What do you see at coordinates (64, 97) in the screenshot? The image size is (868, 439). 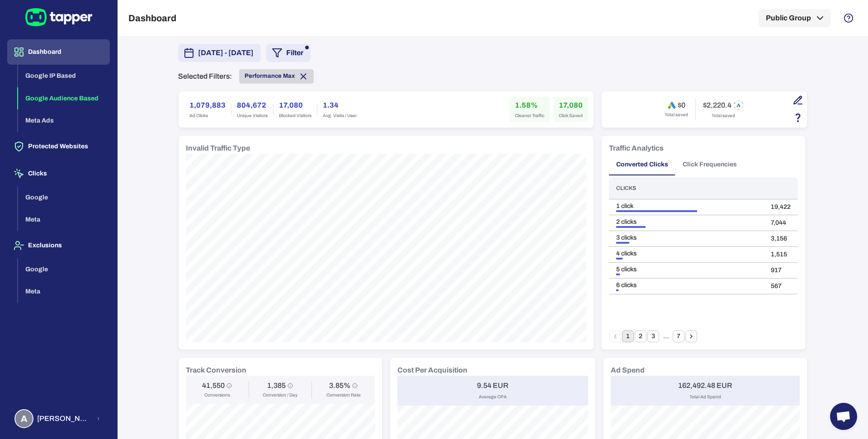 I see `a: Google Audience Based` at bounding box center [64, 97].